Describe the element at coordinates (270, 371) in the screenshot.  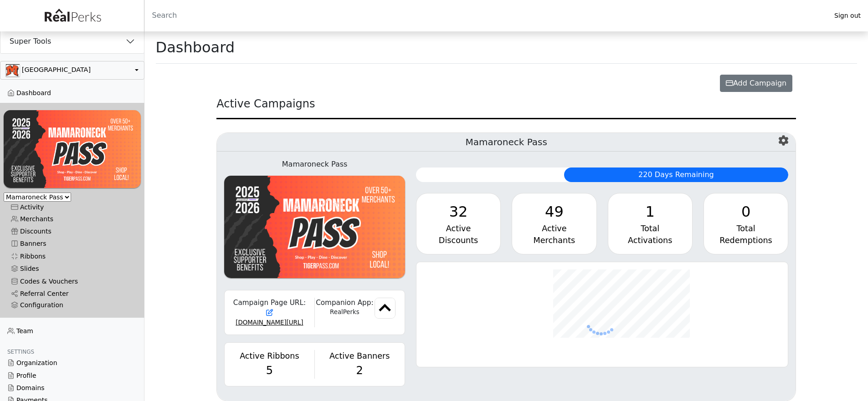
I see `div: 5` at that location.